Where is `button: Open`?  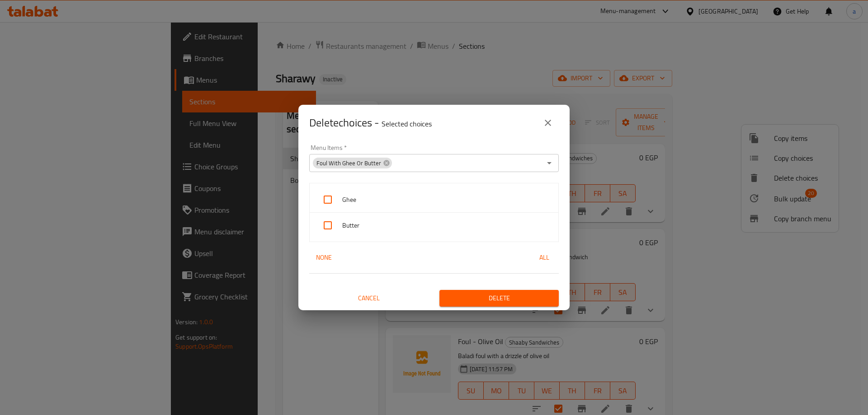 button: Open is located at coordinates (549, 163).